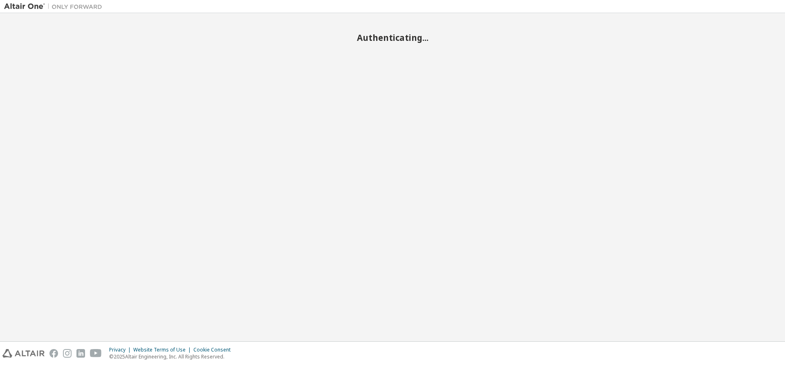 This screenshot has width=785, height=365. Describe the element at coordinates (393, 38) in the screenshot. I see `h2: Authenticating...` at that location.